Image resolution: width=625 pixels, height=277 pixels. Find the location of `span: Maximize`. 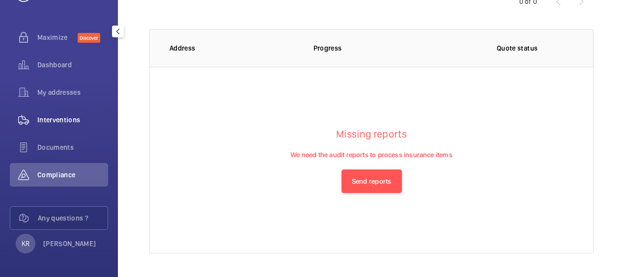

span: Maximize is located at coordinates (58, 37).